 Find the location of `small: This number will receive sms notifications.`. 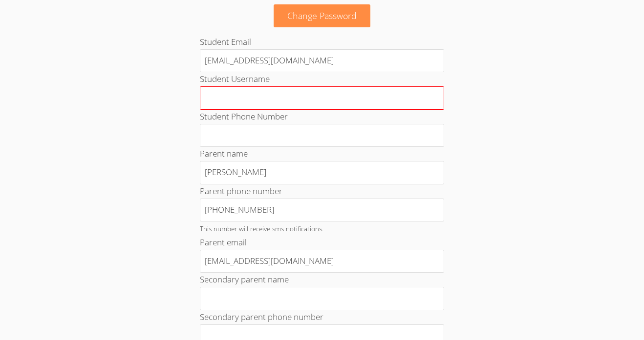

small: This number will receive sms notifications. is located at coordinates (262, 229).